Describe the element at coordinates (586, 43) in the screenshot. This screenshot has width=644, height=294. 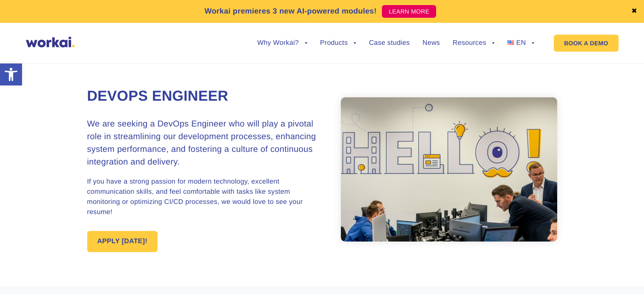
I see `a: BOOK A DEMO` at that location.